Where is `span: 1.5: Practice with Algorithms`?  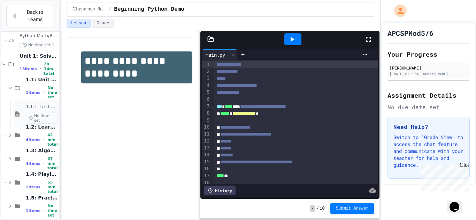 span: 1.5: Practice with Algorithms is located at coordinates (41, 198).